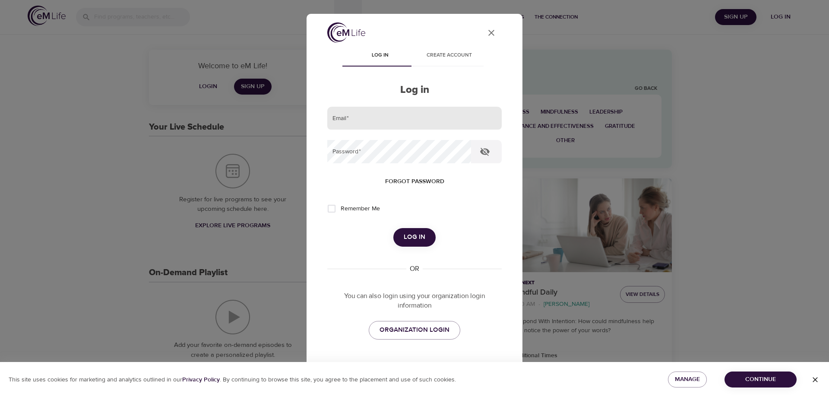  What do you see at coordinates (415, 301) in the screenshot?
I see `p: You can also login using your organization login information` at bounding box center [415, 301].